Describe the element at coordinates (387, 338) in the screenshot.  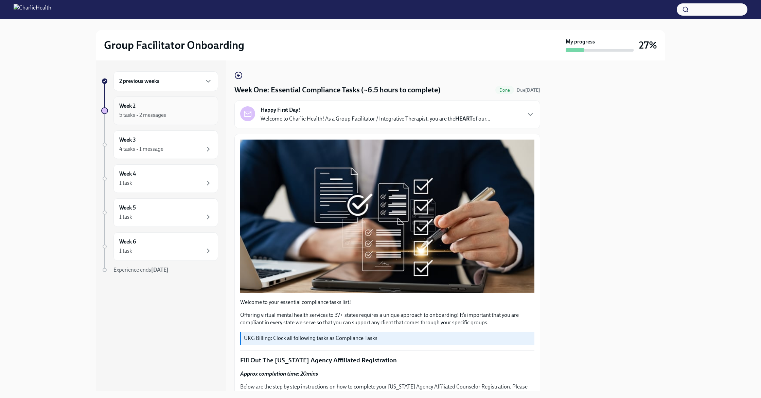
I see `p: UKG Billing: Clock all following tasks as Compliance Tasks` at that location.